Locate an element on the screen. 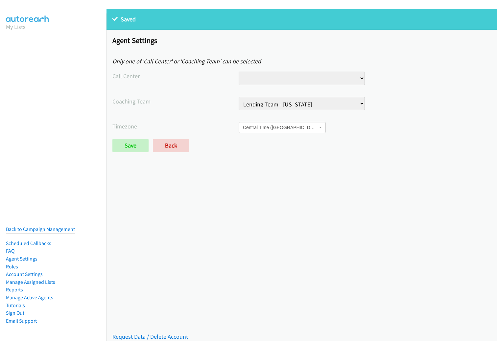  a: My Lists is located at coordinates (16, 27).